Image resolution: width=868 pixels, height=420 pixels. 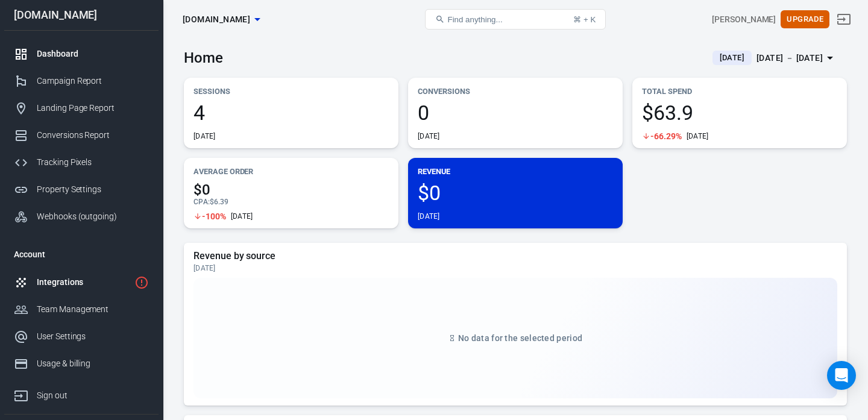 What do you see at coordinates (81, 81) in the screenshot?
I see `a: Campaign Report` at bounding box center [81, 81].